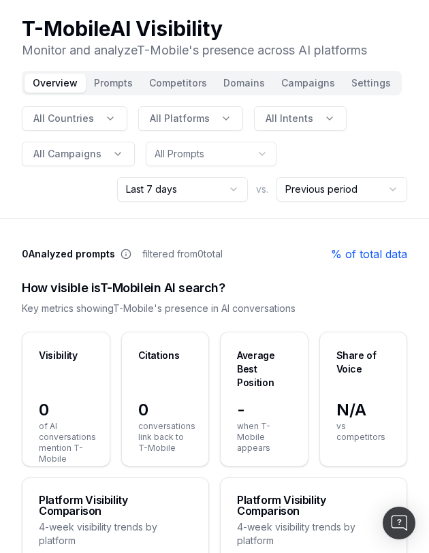 This screenshot has height=553, width=429. Describe the element at coordinates (399, 523) in the screenshot. I see `div: Open Intercom Messenger` at that location.